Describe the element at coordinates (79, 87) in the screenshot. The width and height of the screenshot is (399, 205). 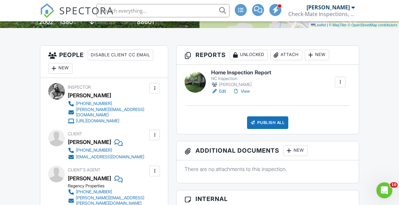
I see `span: Inspector` at that location.